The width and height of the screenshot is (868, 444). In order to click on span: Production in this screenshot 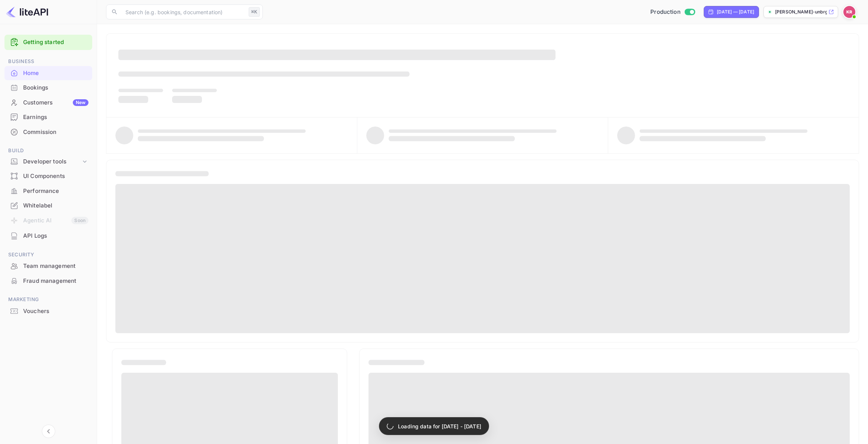, I will do `click(665, 12)`.